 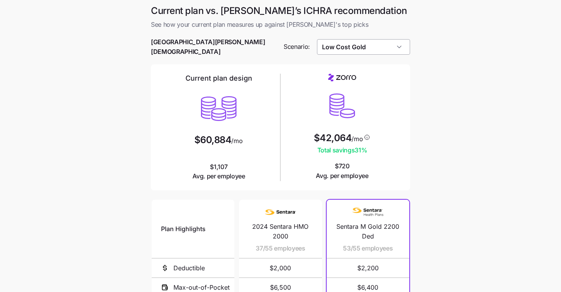 What do you see at coordinates (368, 248) in the screenshot?
I see `span: 53/55 employees` at bounding box center [368, 248].